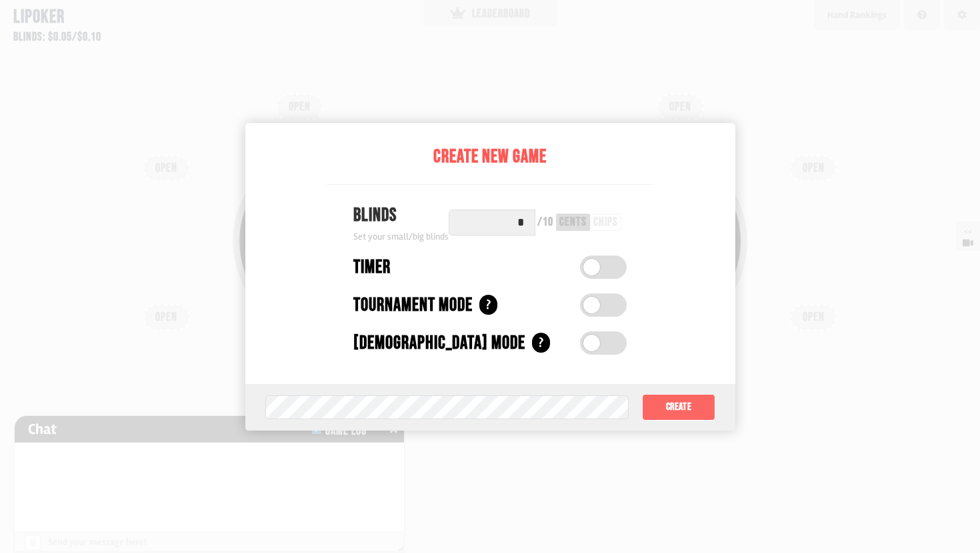 The height and width of the screenshot is (553, 980). What do you see at coordinates (401, 236) in the screenshot?
I see `div: Set your small/big blinds` at bounding box center [401, 236].